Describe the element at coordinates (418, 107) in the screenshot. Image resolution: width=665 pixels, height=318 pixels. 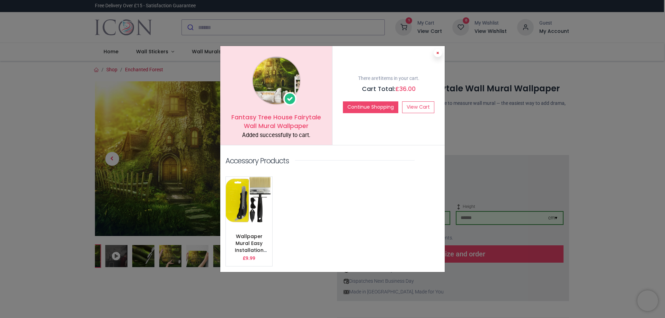
I see `a: View Cart` at that location.